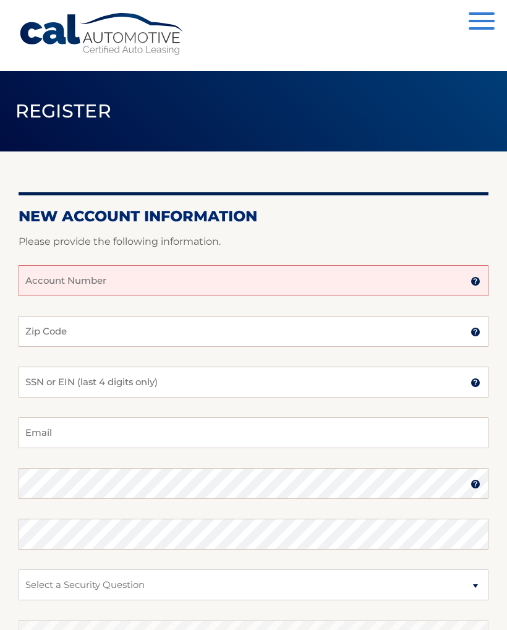  Describe the element at coordinates (253, 433) in the screenshot. I see `input: Email` at that location.